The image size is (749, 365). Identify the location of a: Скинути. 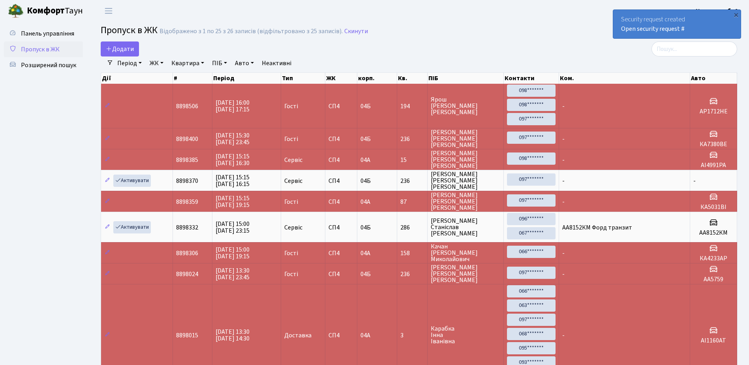
(356, 31).